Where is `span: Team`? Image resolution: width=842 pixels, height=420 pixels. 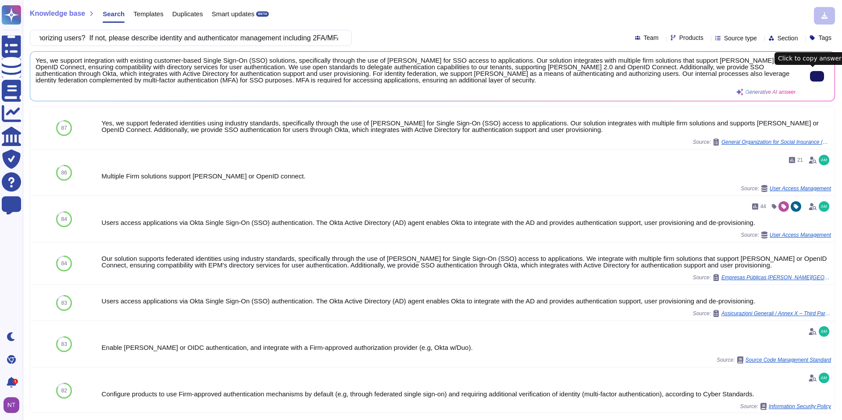 span: Team is located at coordinates (651, 38).